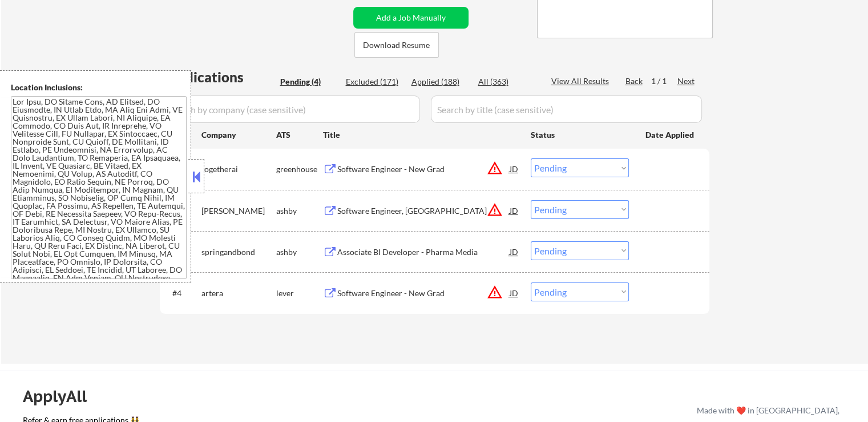 Image resolution: width=868 pixels, height=422 pixels. What do you see at coordinates (299, 135) in the screenshot?
I see `div: ATS` at bounding box center [299, 135].